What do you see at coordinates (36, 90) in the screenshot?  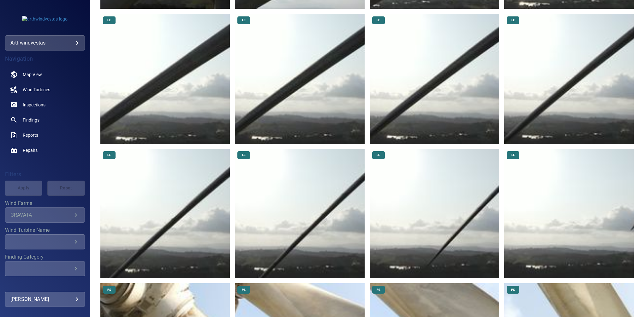 I see `span: Wind Turbines` at bounding box center [36, 90].